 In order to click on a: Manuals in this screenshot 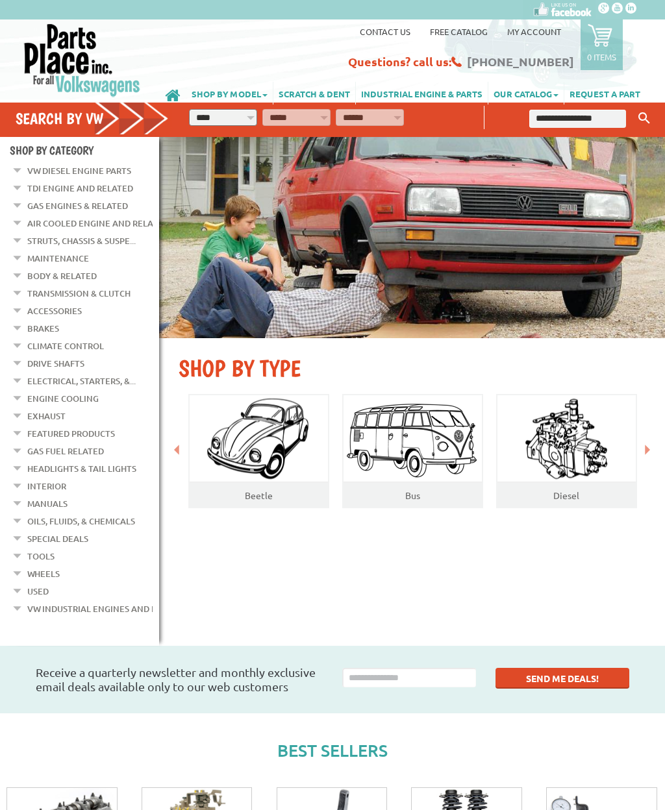, I will do `click(47, 504)`.